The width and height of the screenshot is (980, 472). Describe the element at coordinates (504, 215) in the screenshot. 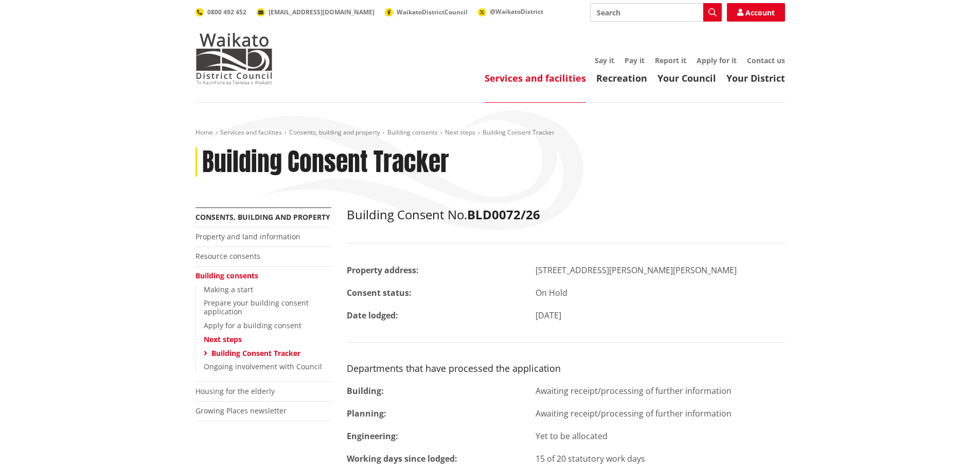

I see `strong: BLD0072/26` at that location.